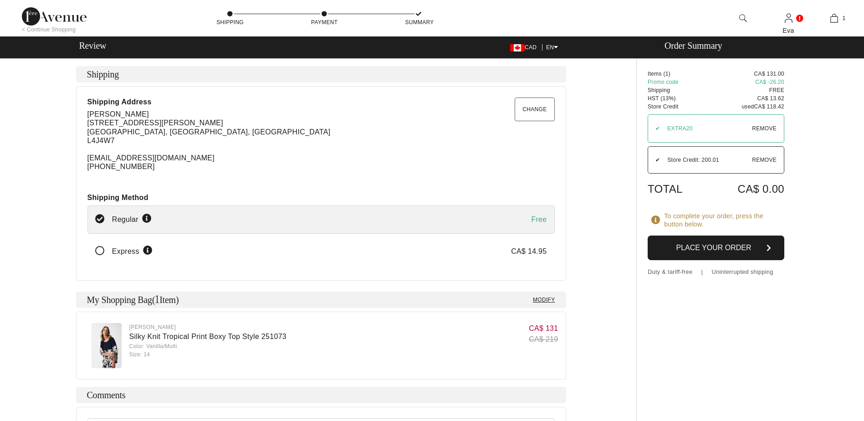 The image size is (864, 421). I want to click on div: Regular, so click(132, 220).